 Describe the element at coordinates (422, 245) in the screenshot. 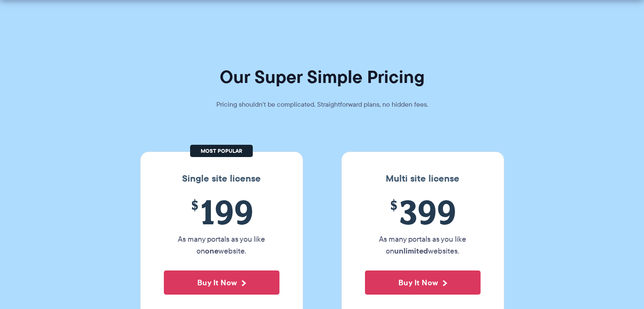

I see `p: As many portals as you like on websites.` at that location.